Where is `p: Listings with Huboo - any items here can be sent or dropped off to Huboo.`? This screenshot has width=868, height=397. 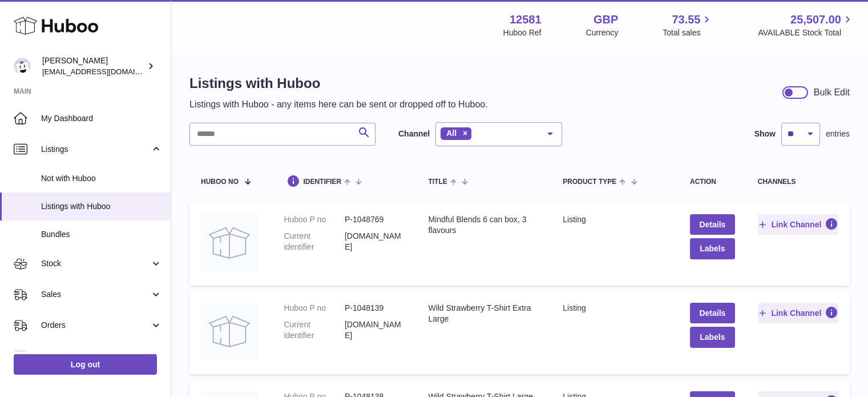
p: Listings with Huboo - any items here can be sent or dropped off to Huboo. is located at coordinates (339, 104).